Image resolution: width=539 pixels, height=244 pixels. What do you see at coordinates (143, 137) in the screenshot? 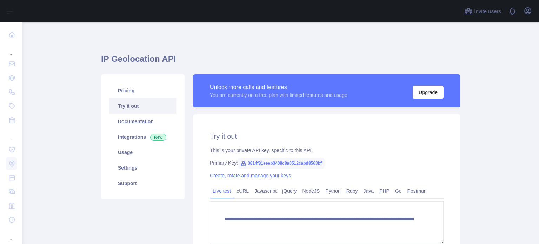
I see `a: Integrations New` at bounding box center [143, 137].